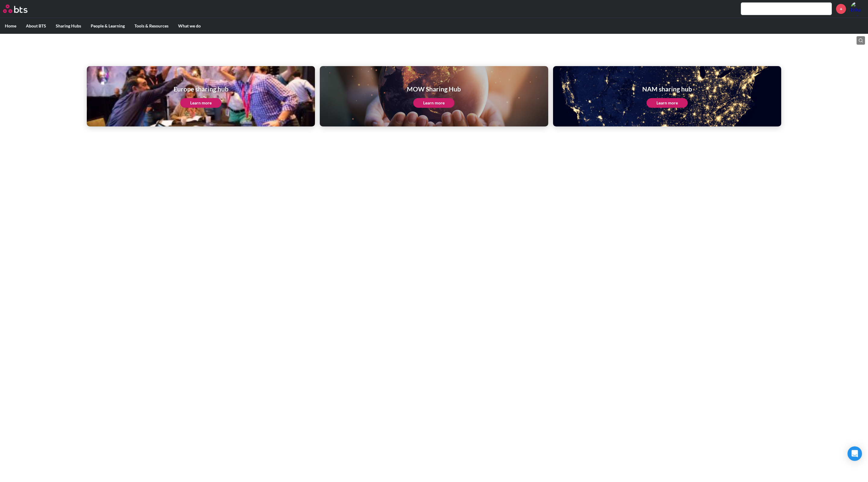 Image resolution: width=868 pixels, height=482 pixels. What do you see at coordinates (189, 26) in the screenshot?
I see `label: What we do` at bounding box center [189, 26].